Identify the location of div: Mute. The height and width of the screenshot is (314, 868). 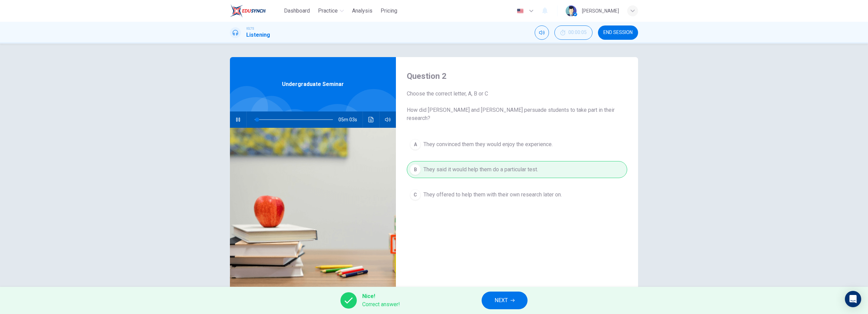
(541, 33).